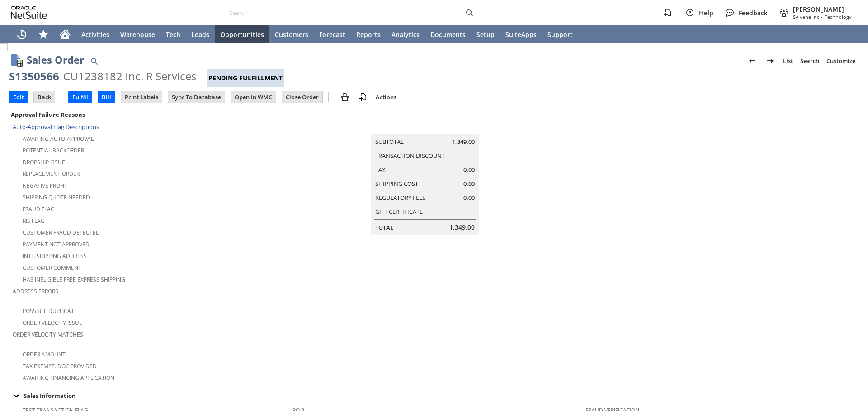 This screenshot has height=411, width=868. Describe the element at coordinates (54, 151) in the screenshot. I see `a: Potential Backorder` at that location.